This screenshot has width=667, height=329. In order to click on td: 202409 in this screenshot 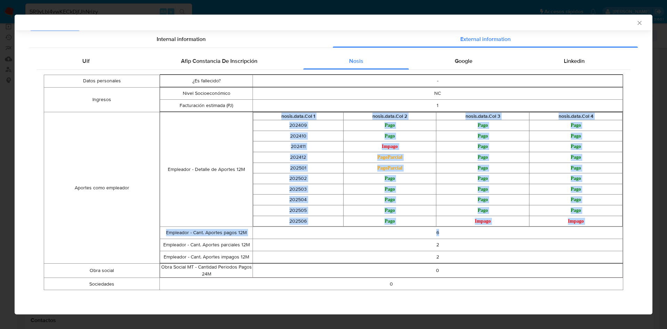, I will do `click(298, 125)`.